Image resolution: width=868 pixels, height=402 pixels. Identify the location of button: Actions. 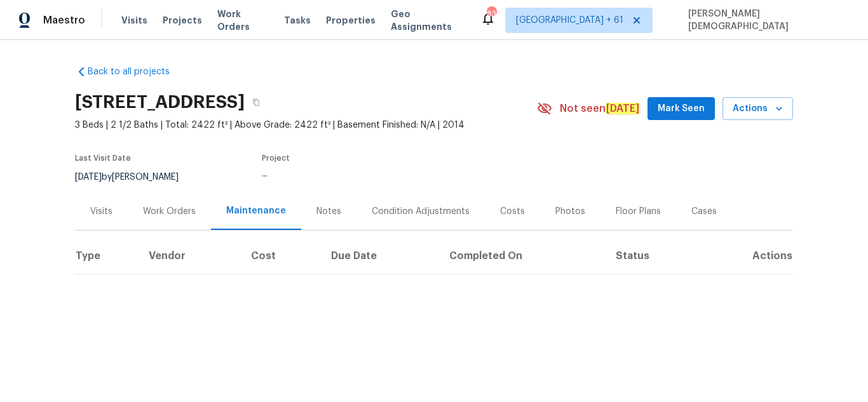
(757, 109).